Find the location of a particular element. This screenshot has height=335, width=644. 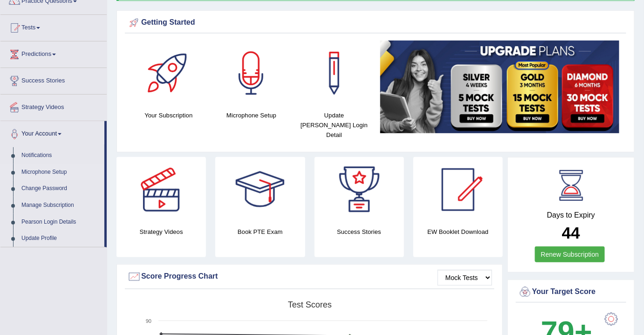

h4: Strategy Videos is located at coordinates (161, 231).